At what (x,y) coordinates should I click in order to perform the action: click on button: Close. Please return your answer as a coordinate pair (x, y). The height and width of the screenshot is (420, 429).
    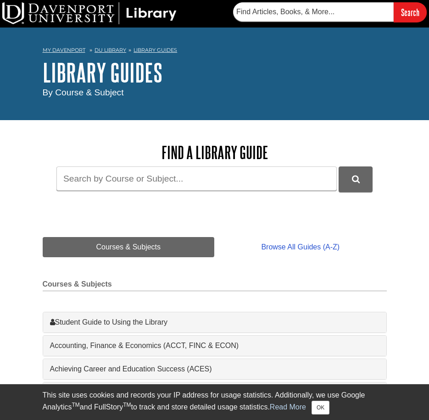
    Looking at the image, I should click on (320, 408).